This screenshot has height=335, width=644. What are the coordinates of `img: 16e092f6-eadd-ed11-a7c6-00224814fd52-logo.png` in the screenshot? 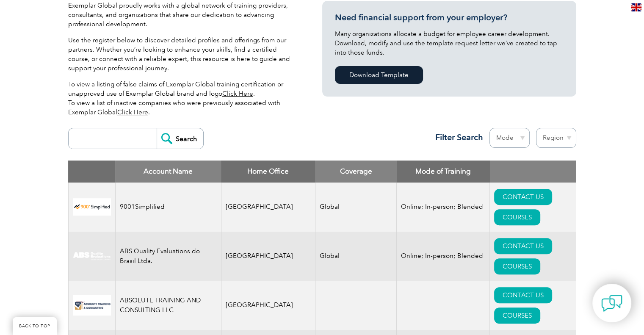 It's located at (92, 305).